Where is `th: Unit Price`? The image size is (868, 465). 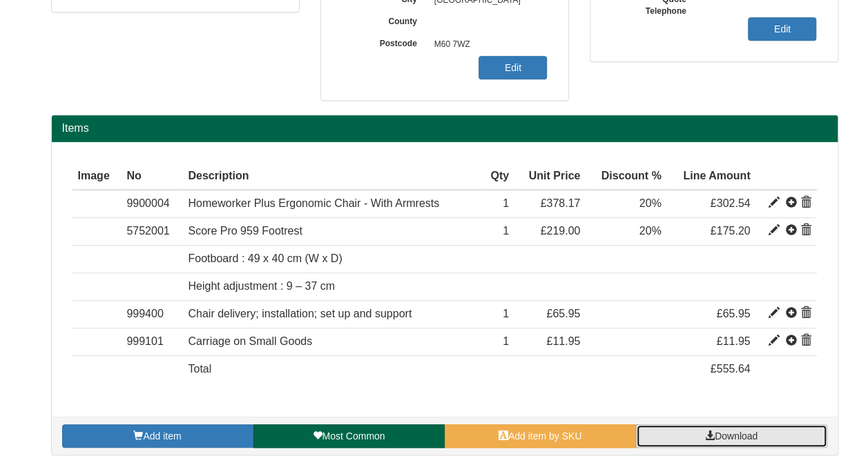
th: Unit Price is located at coordinates (549, 177).